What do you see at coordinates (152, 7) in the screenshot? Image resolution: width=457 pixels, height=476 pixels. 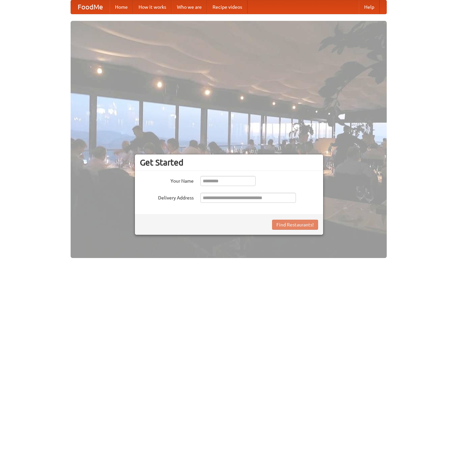 I see `a: How it works` at bounding box center [152, 7].